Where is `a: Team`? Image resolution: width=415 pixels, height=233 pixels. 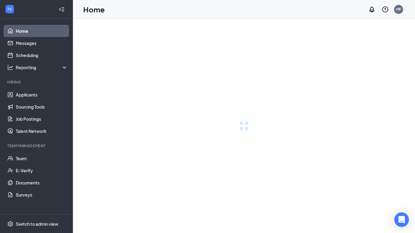 a: Team is located at coordinates (42, 159).